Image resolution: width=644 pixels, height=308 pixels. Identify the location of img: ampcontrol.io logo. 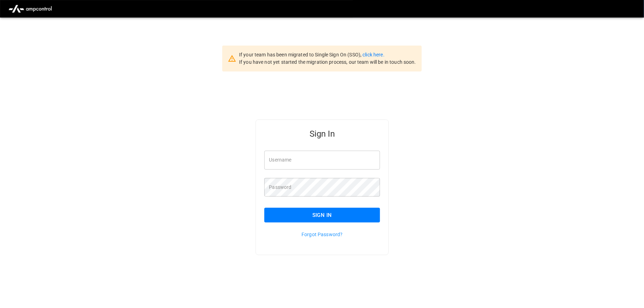
(30, 9).